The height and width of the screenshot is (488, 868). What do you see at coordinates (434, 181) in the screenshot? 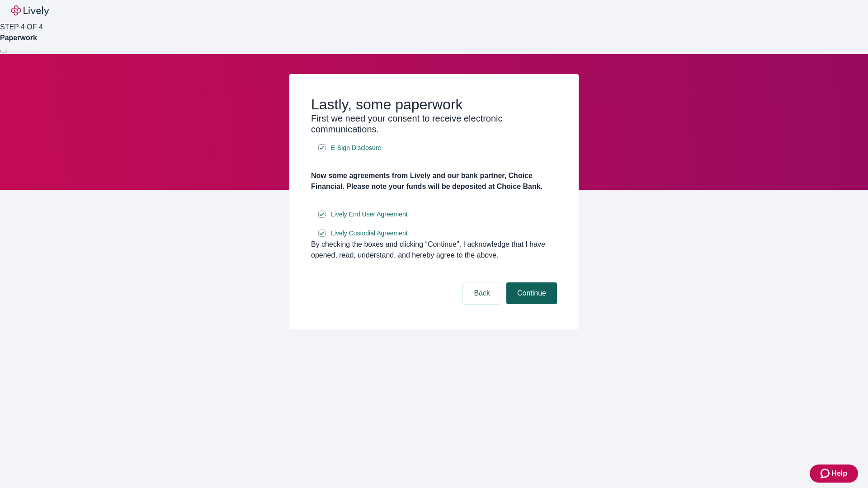
I see `h4: Now some agreements from Lively and our bank partner, Choice Financial. Please note your funds wi...` at bounding box center [434, 181].